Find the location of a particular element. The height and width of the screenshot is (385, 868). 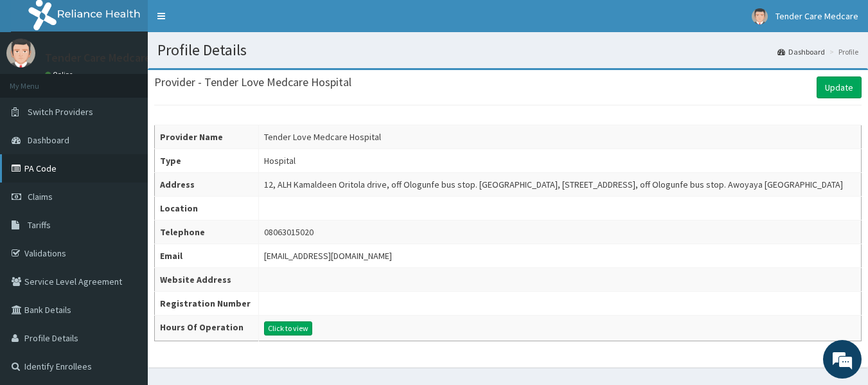

th: Type is located at coordinates (207, 161).